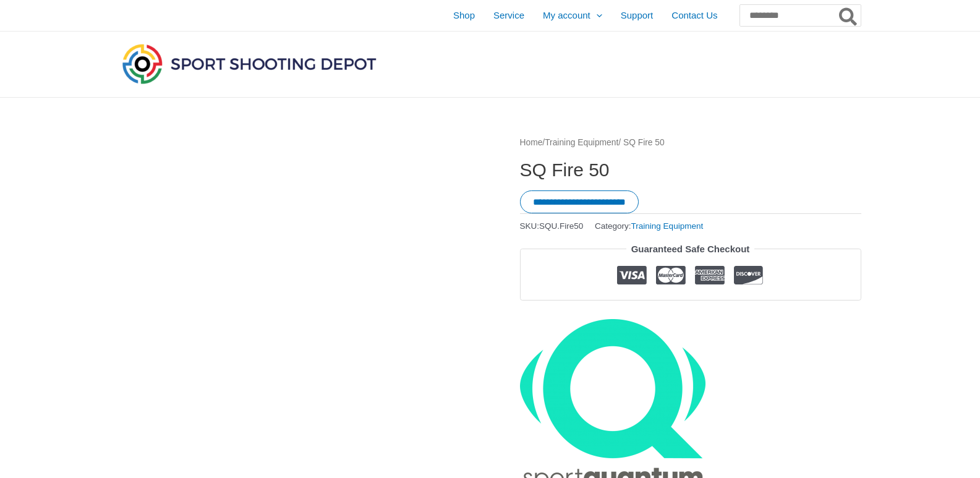 This screenshot has width=980, height=478. I want to click on button: Search, so click(848, 15).